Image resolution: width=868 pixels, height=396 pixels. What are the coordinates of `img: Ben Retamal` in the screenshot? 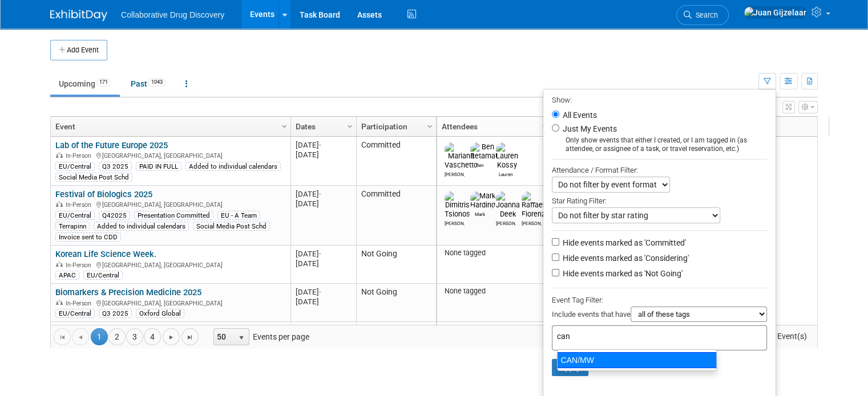 It's located at (483, 152).